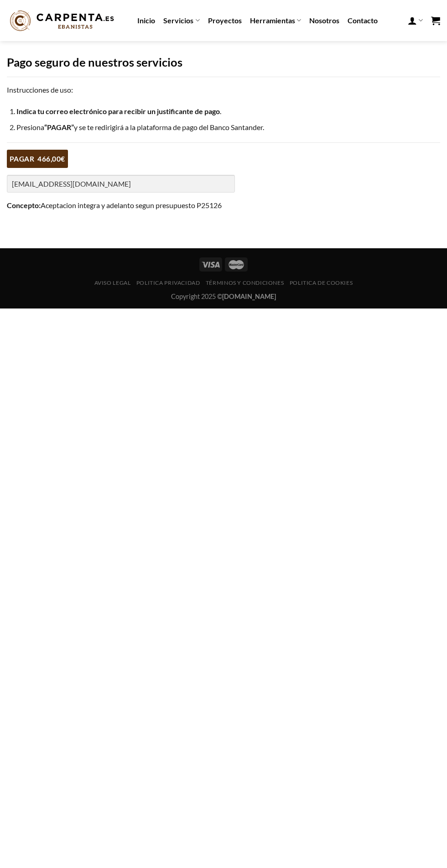 This screenshot has width=447, height=868. Describe the element at coordinates (146, 21) in the screenshot. I see `a: Inicio` at that location.